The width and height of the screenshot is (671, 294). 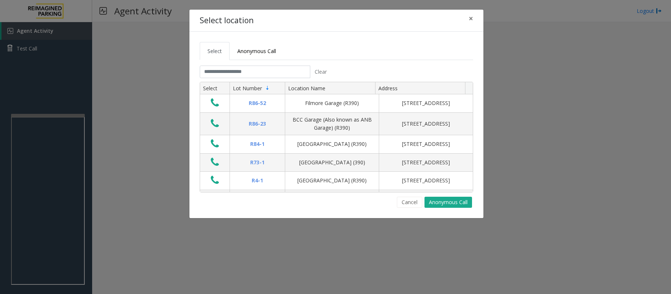 I want to click on div: R4-1, so click(x=257, y=180).